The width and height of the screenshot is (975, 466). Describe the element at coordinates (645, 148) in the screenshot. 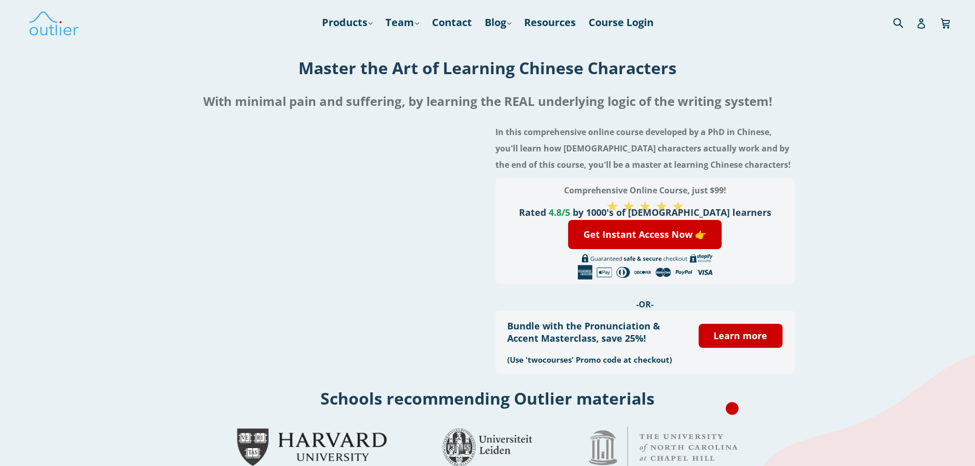

I see `h4: In this comprehensive online course developed by a PhD in Chinese, you'll learn how [DEMOGRAPHIC_...` at that location.